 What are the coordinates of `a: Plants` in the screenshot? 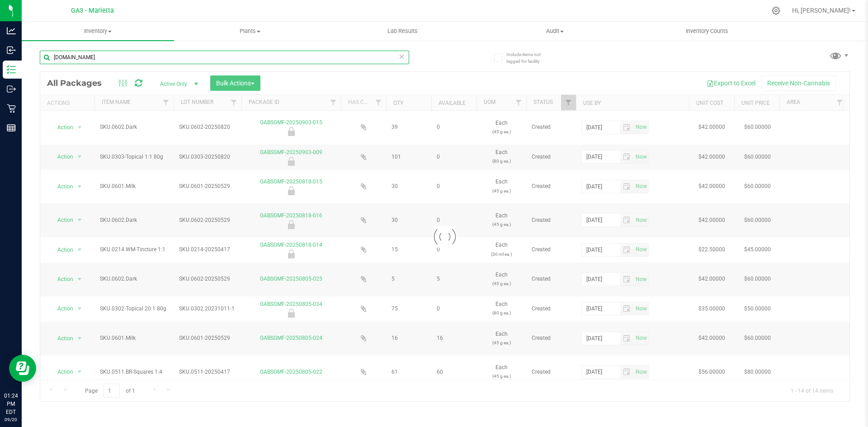 It's located at (250, 31).